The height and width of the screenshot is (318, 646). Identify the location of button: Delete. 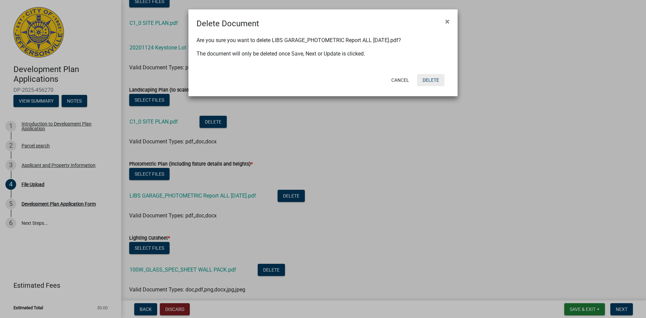
(431, 80).